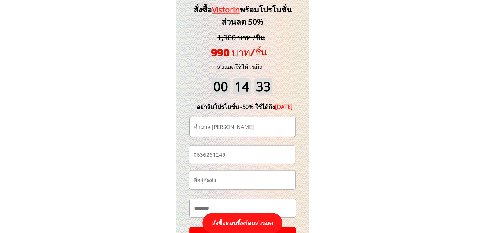 Image resolution: width=485 pixels, height=233 pixels. What do you see at coordinates (242, 180) in the screenshot?
I see `input: ที่อยู่จัดส่ง` at bounding box center [242, 180].